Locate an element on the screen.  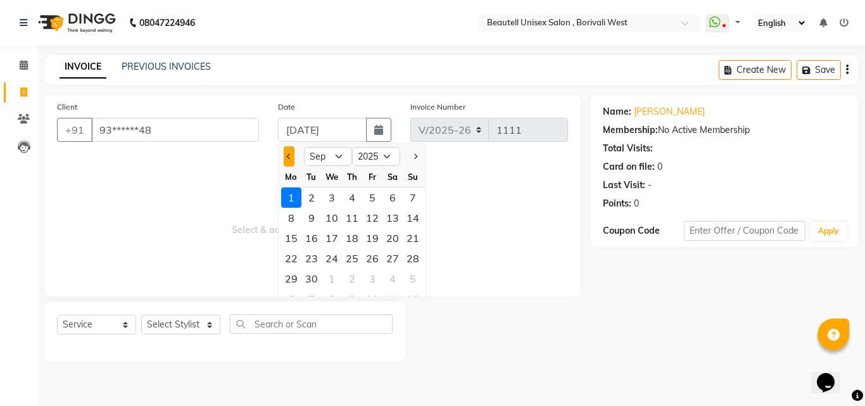
div: No Active Membership is located at coordinates (725, 130).